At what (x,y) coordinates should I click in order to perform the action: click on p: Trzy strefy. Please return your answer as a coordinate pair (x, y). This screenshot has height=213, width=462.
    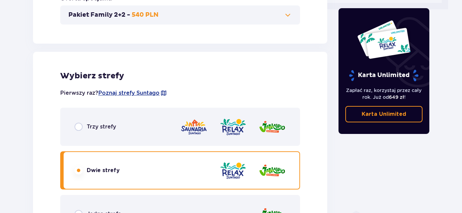
    Looking at the image, I should click on (101, 127).